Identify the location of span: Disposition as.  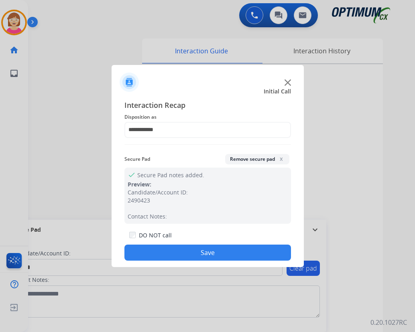
(208, 117).